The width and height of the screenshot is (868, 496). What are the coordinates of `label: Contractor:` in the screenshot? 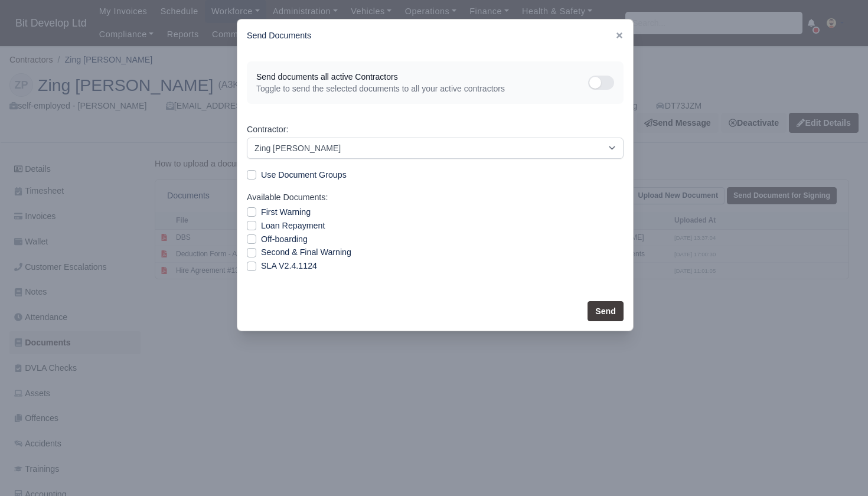 It's located at (267, 130).